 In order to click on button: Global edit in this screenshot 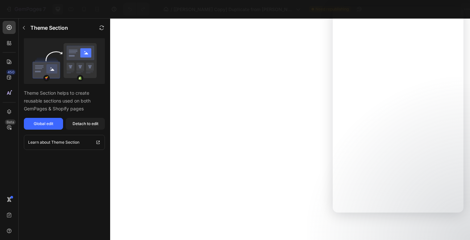, I will do `click(43, 124)`.